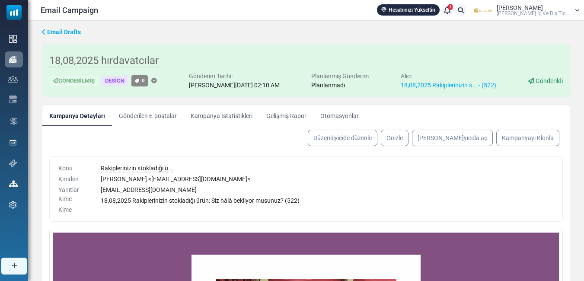 The image size is (584, 281). What do you see at coordinates (74, 209) in the screenshot?
I see `div: Kime` at bounding box center [74, 209].